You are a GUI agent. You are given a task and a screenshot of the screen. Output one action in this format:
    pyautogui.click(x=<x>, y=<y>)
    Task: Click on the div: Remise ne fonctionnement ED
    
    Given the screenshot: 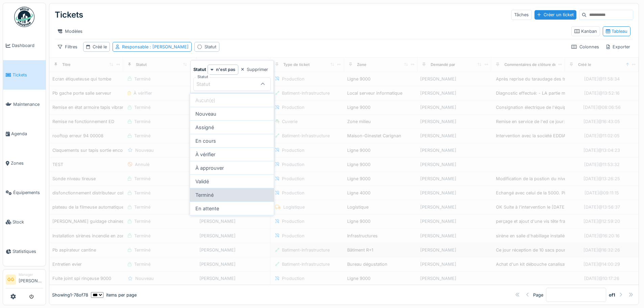 What is the action you would take?
    pyautogui.click(x=83, y=121)
    